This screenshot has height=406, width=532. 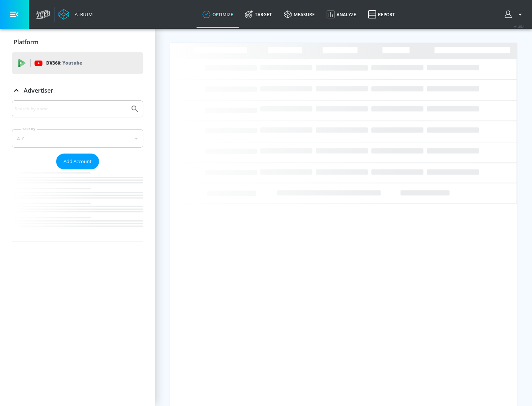 I want to click on a: Report, so click(x=381, y=14).